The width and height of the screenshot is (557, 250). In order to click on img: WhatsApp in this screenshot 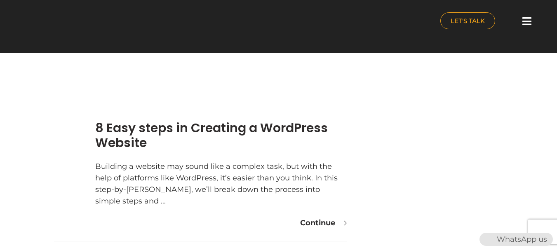, I will do `click(487, 240)`.